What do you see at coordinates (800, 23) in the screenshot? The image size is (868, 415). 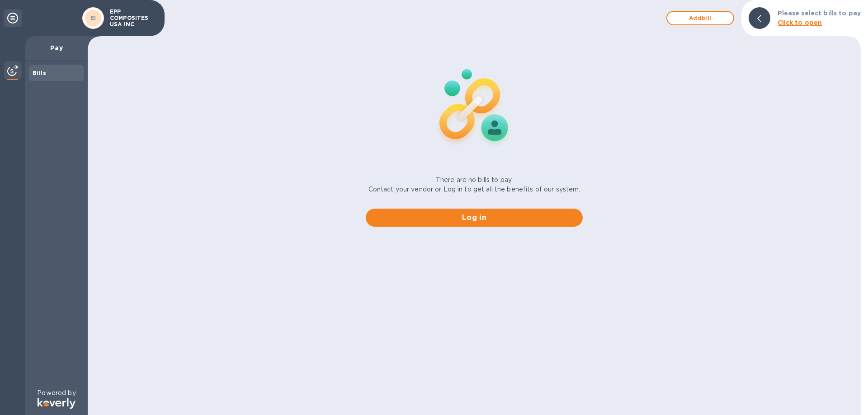 I see `b: Click to open` at bounding box center [800, 23].